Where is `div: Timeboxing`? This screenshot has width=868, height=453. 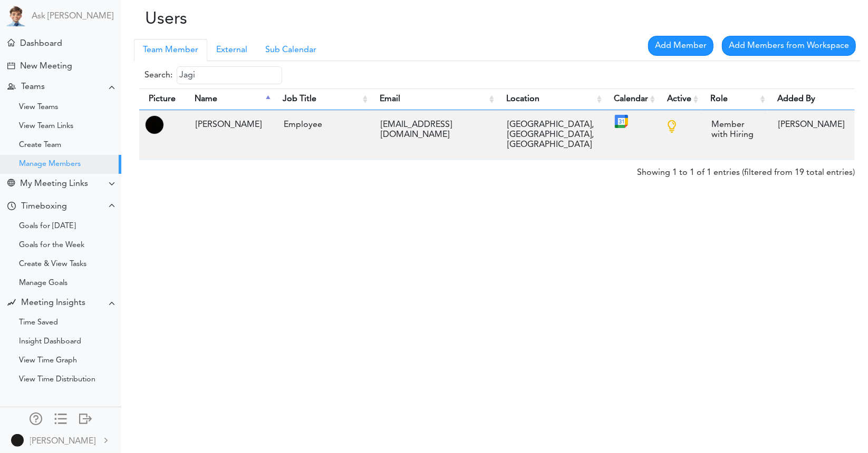 div: Timeboxing is located at coordinates (44, 207).